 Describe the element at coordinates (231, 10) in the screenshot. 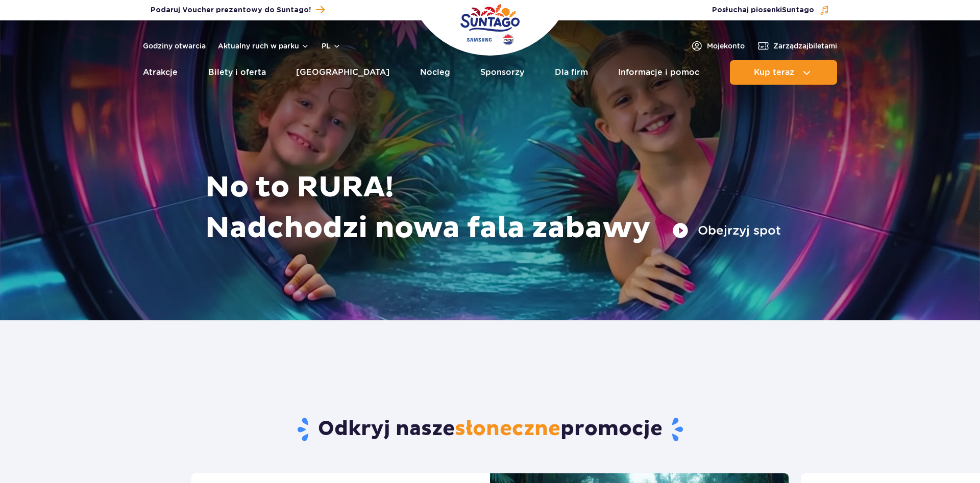

I see `span: Podaruj Voucher prezentowy do Suntago!` at that location.